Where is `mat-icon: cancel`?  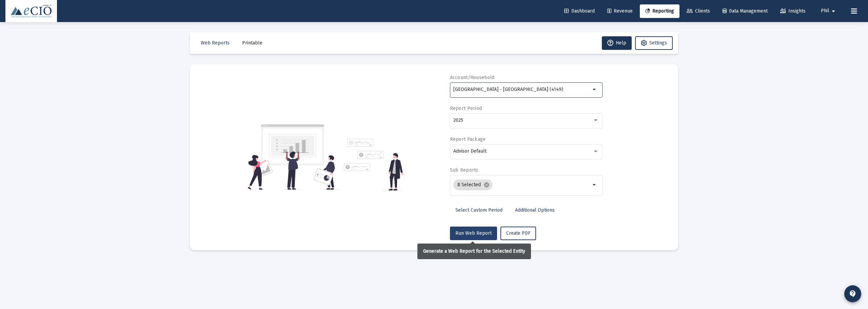 mat-icon: cancel is located at coordinates (487, 185).